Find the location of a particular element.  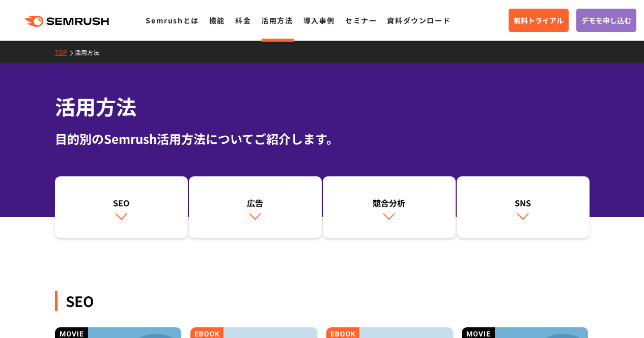

a: 広告 is located at coordinates (255, 208).